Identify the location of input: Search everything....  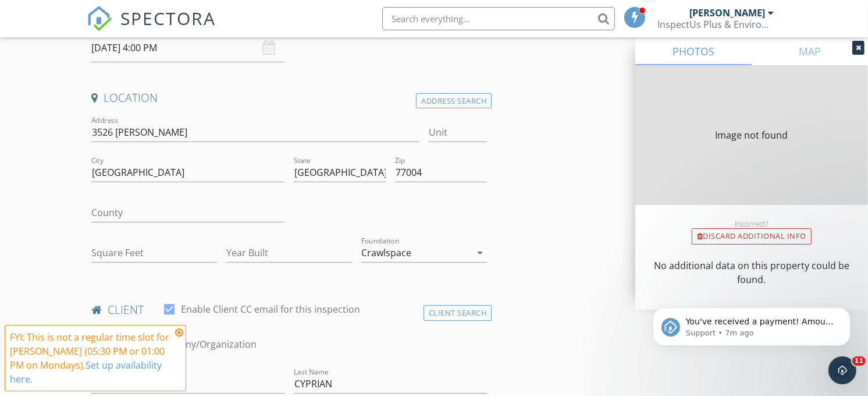
(499, 19).